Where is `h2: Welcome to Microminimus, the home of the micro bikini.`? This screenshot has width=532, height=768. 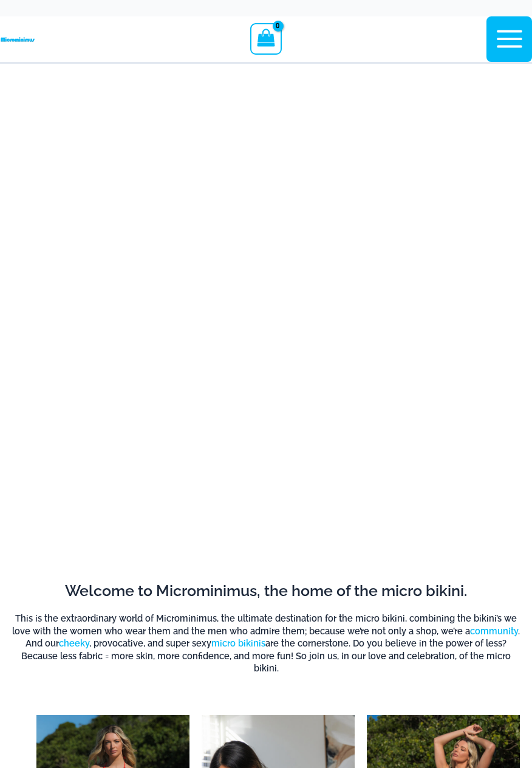
h2: Welcome to Microminimus, the home of the micro bikini. is located at coordinates (266, 590).